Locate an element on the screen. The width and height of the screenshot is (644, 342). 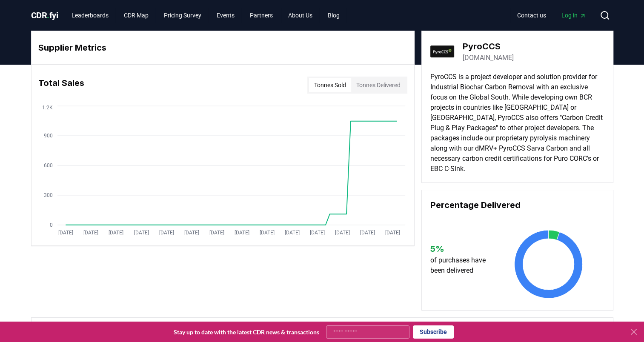
a: CDR Map is located at coordinates (136, 15).